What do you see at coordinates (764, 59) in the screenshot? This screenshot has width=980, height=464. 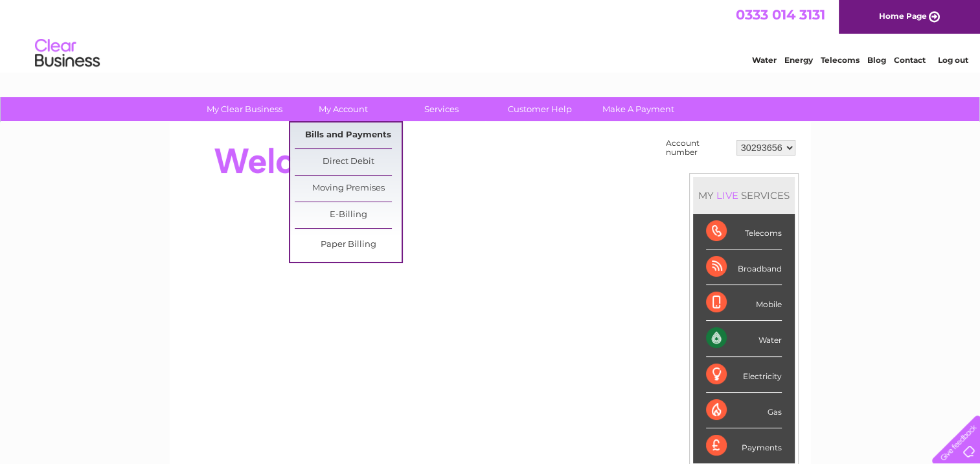 I see `a: Water` at bounding box center [764, 59].